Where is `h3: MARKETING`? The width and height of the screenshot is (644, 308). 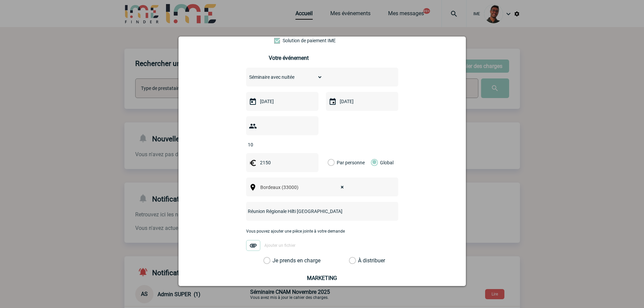 h3: MARKETING is located at coordinates (322, 278).